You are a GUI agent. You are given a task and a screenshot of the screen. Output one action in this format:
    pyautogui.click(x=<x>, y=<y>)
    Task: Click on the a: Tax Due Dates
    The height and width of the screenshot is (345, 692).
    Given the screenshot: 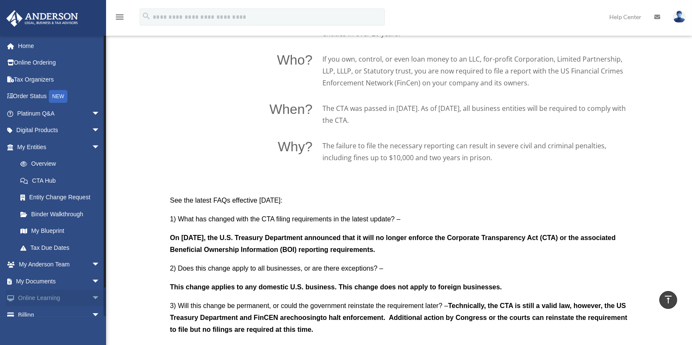 What is the action you would take?
    pyautogui.click(x=62, y=247)
    